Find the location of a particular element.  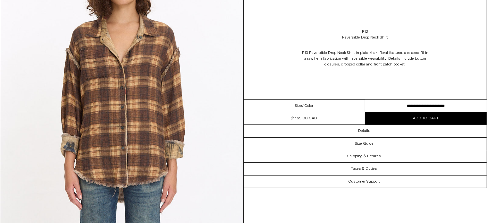

h3: Size Guide is located at coordinates (364, 144).